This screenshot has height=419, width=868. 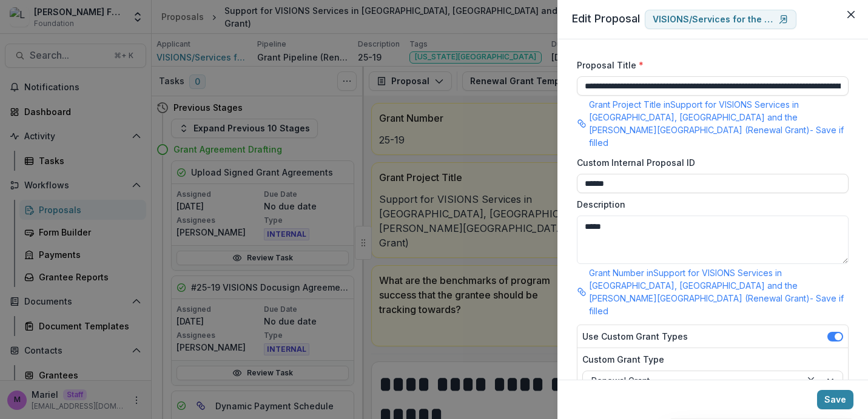 What do you see at coordinates (713, 19) in the screenshot?
I see `p: VISIONS/Services for the Blind and Visually Impaired` at bounding box center [713, 19].